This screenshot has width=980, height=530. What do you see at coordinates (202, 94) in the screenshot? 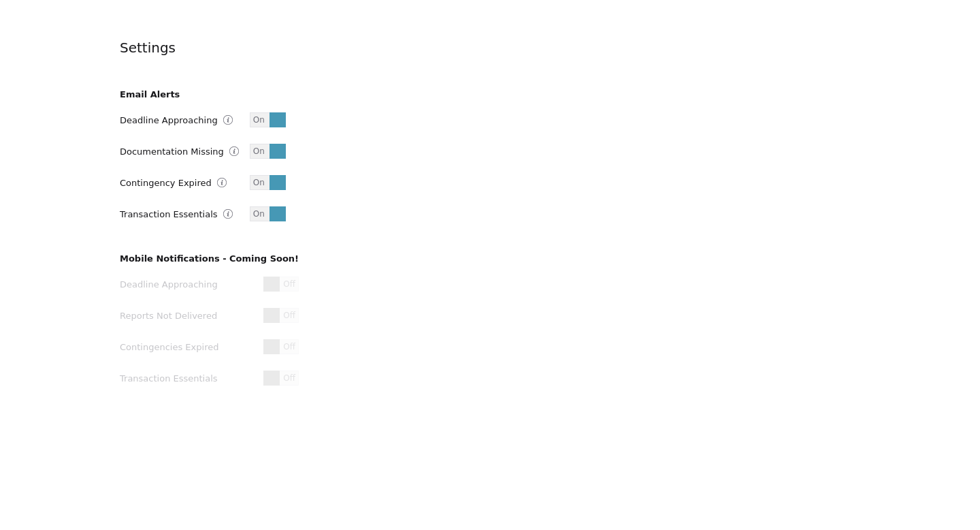
I see `h3: Email Alerts` at bounding box center [202, 94].